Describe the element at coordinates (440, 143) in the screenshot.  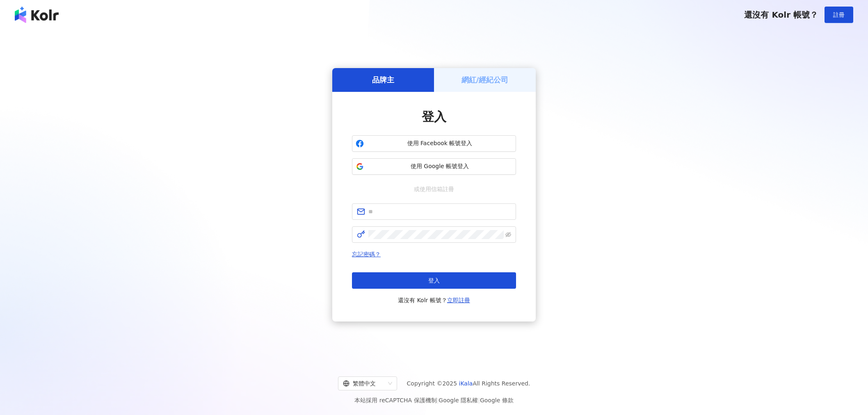
I see `span: 使用 Facebook 帳號登入` at that location.